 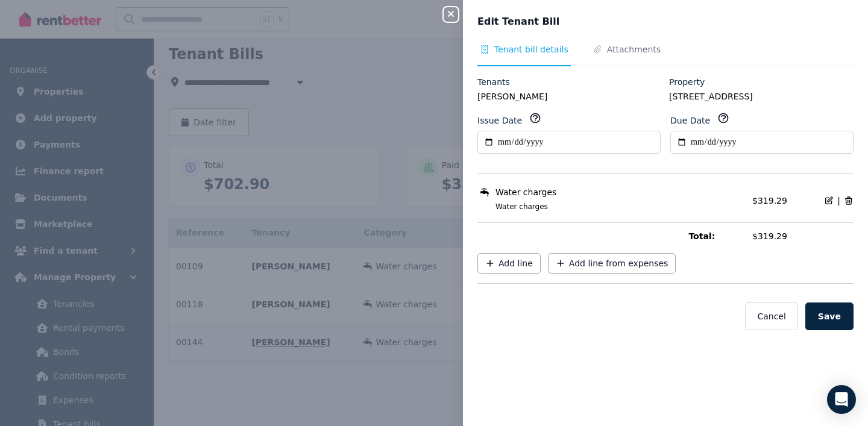 I want to click on nav: Tabs, so click(x=665, y=55).